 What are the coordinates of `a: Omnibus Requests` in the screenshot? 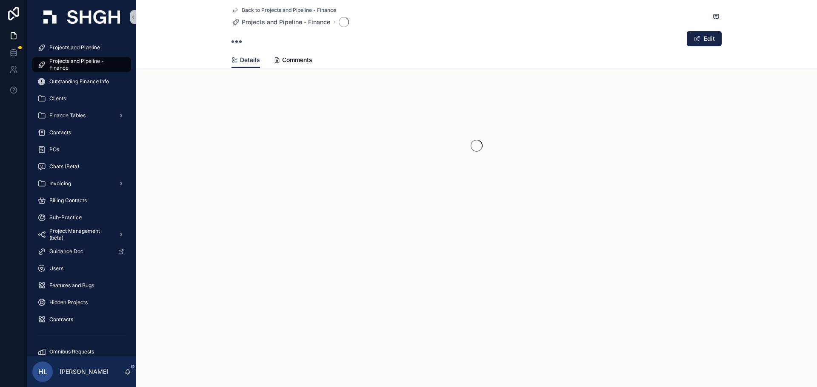 It's located at (82, 352).